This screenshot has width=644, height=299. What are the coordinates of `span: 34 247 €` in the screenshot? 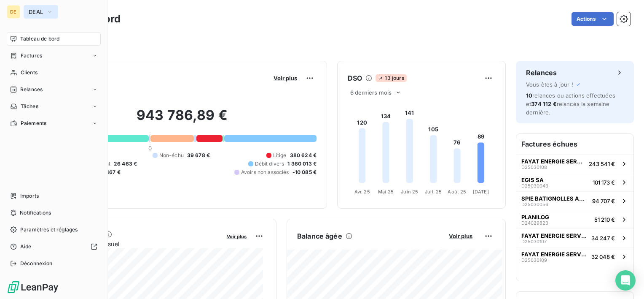 It's located at (603, 238).